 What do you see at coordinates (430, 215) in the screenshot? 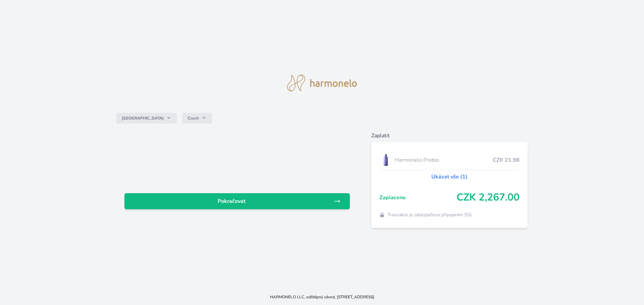
I see `span: Transakce je zabezpečena připojením SSL` at bounding box center [430, 215].